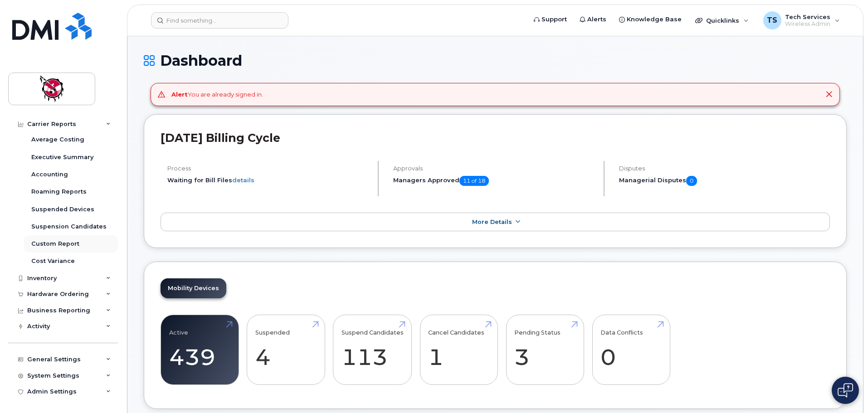 The width and height of the screenshot is (868, 413). Describe the element at coordinates (495, 60) in the screenshot. I see `h1: Dashboard` at that location.